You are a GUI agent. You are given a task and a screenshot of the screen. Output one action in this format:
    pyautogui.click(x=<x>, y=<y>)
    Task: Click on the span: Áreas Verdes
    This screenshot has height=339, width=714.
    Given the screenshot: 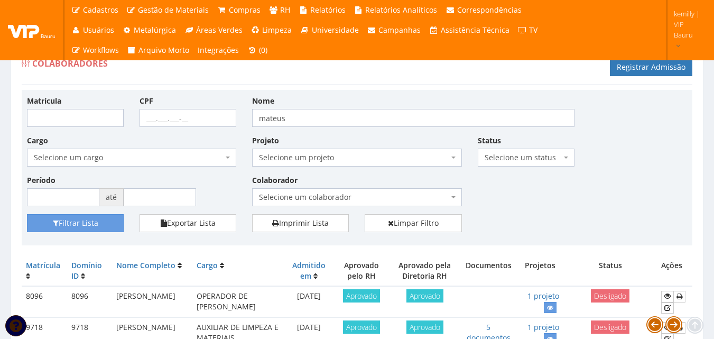 What is the action you would take?
    pyautogui.click(x=219, y=30)
    